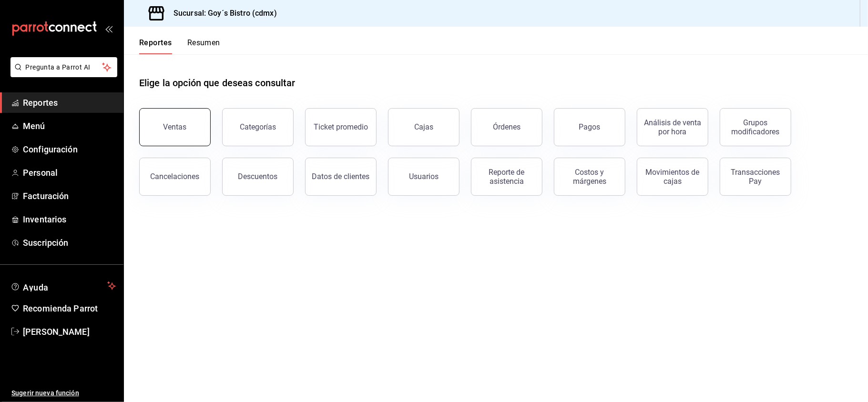  Describe the element at coordinates (673, 177) in the screenshot. I see `button: Movimientos de cajas` at that location.